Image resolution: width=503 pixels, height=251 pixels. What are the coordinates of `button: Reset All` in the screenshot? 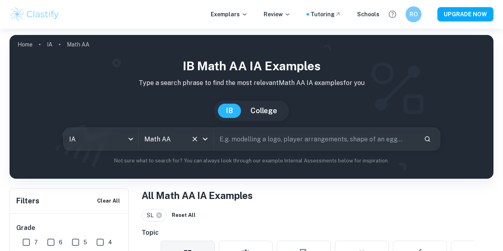 It's located at (184, 216).